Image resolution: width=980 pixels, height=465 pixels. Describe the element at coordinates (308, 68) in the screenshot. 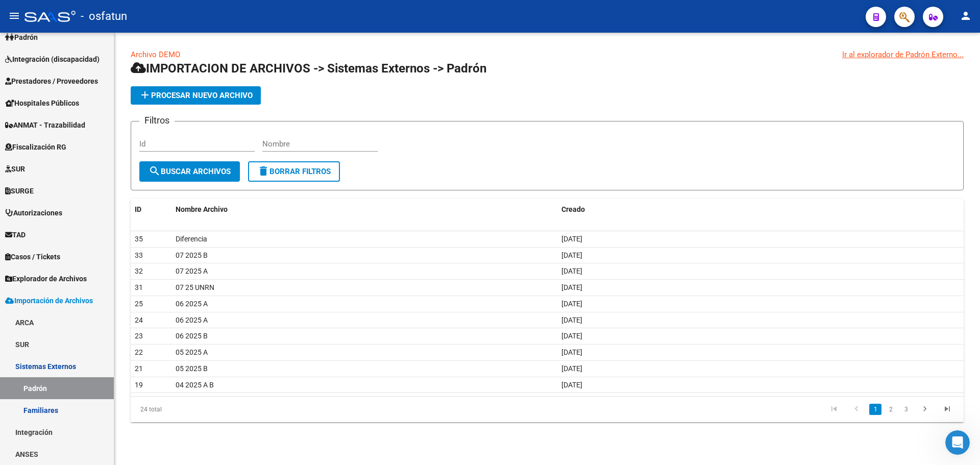

I see `span: IMPORTACION DE ARCHIVOS -> Sistemas Externos -> Padrón` at that location.